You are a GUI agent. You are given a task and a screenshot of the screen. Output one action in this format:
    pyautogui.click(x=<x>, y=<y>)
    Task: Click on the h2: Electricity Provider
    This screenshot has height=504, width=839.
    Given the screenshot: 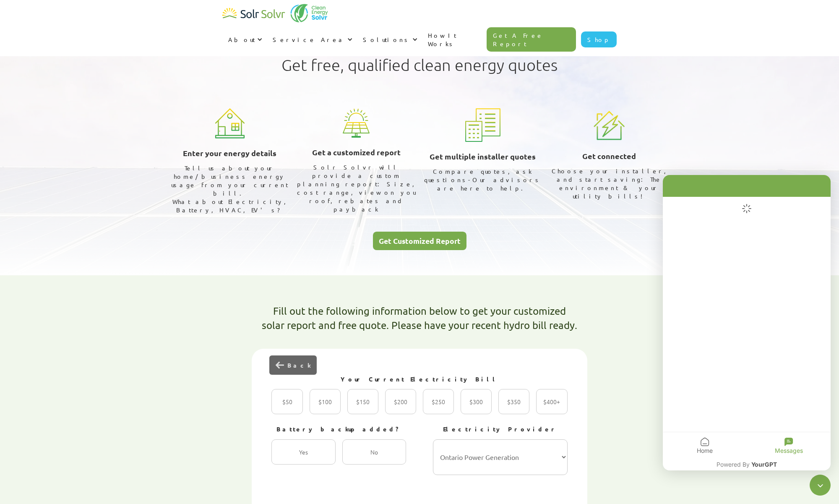 What is the action you would take?
    pyautogui.click(x=500, y=429)
    